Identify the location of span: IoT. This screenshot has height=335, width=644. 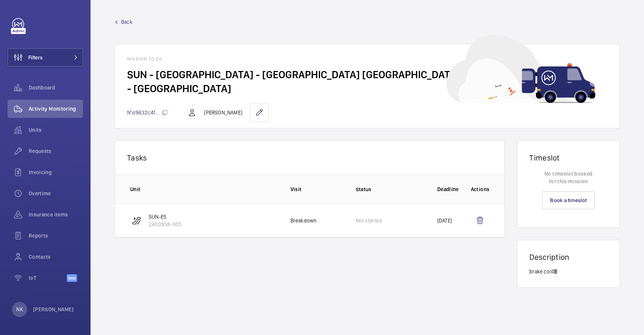
(47, 278).